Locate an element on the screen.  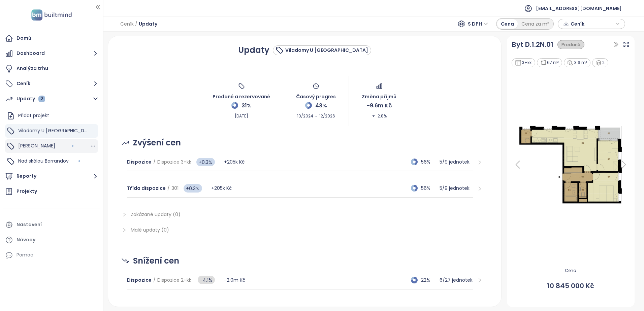
span: Změna příjmů is located at coordinates (379, 95).